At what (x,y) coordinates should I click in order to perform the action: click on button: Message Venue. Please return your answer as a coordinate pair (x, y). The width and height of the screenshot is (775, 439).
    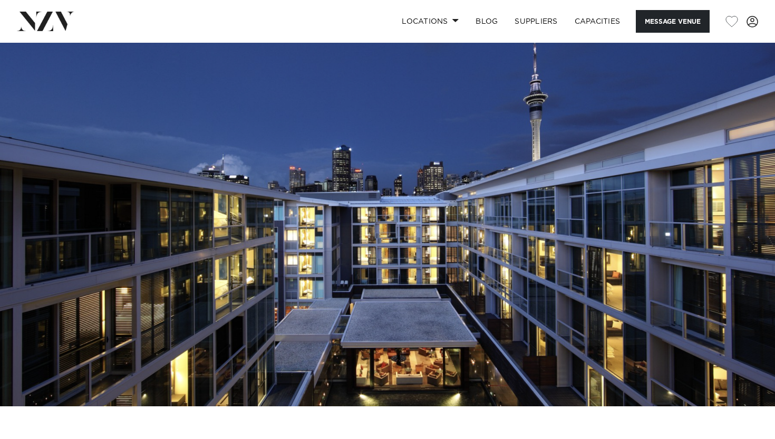
    Looking at the image, I should click on (673, 21).